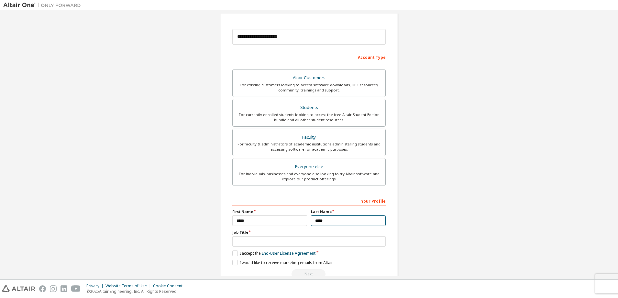  Describe the element at coordinates (96, 286) in the screenshot. I see `div: Privacy` at that location.